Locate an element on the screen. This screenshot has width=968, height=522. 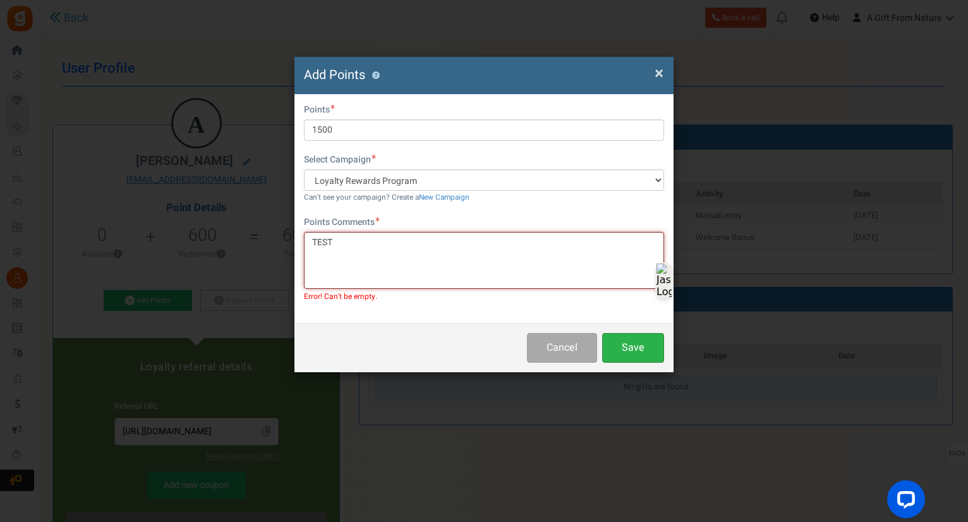
button: Cancel is located at coordinates (561, 347).